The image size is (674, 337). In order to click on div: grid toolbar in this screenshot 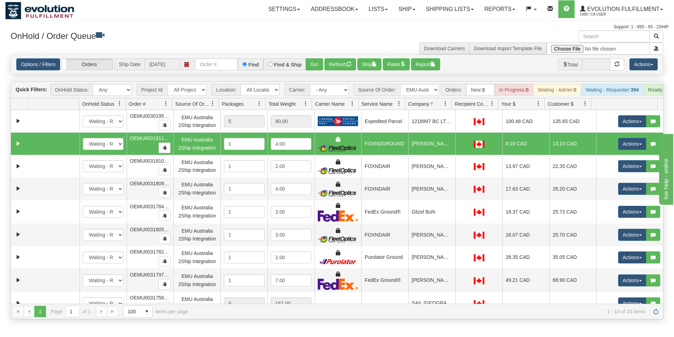, I will do `click(337, 90)`.